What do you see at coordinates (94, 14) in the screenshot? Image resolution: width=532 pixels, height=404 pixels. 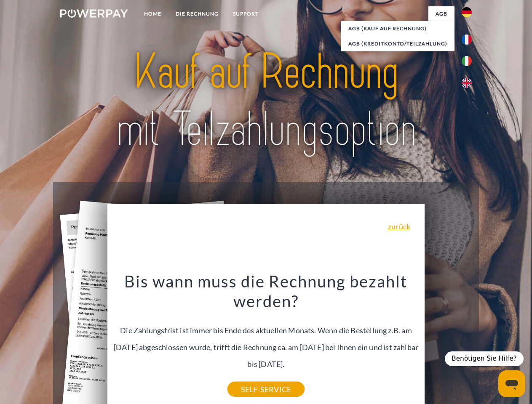 I see `img: logo-powerpay-white.svg` at bounding box center [94, 14].